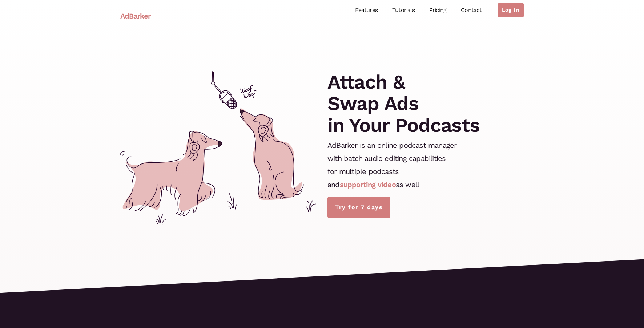 The height and width of the screenshot is (328, 644). What do you see at coordinates (359, 207) in the screenshot?
I see `a: Try for 7 days` at bounding box center [359, 207].